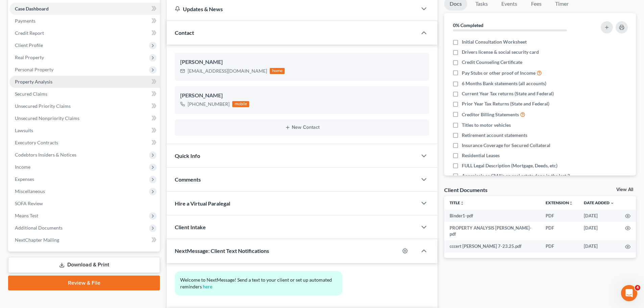 Image resolution: width=644 pixels, height=308 pixels. Describe the element at coordinates (625, 190) in the screenshot. I see `a: View All` at that location.